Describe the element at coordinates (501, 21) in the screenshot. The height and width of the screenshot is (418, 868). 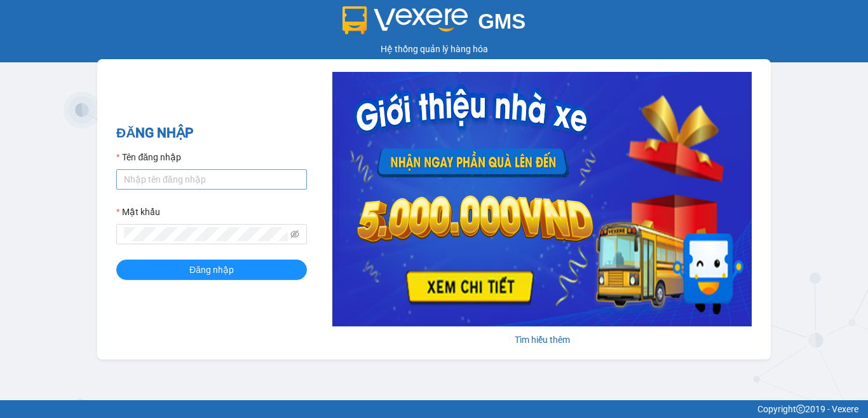
I see `span: GMS` at that location.